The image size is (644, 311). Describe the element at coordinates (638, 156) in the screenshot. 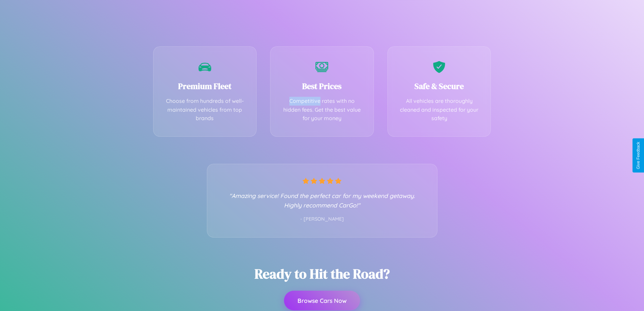

I see `div: Give Feedback` at that location.